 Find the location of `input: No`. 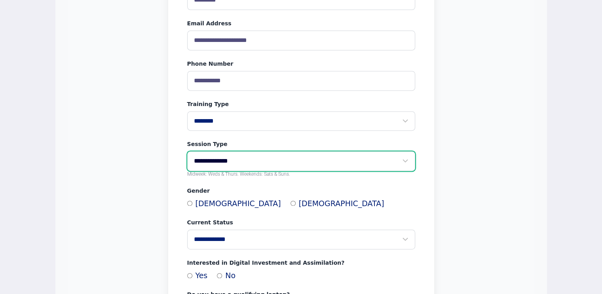

input: No is located at coordinates (219, 276).